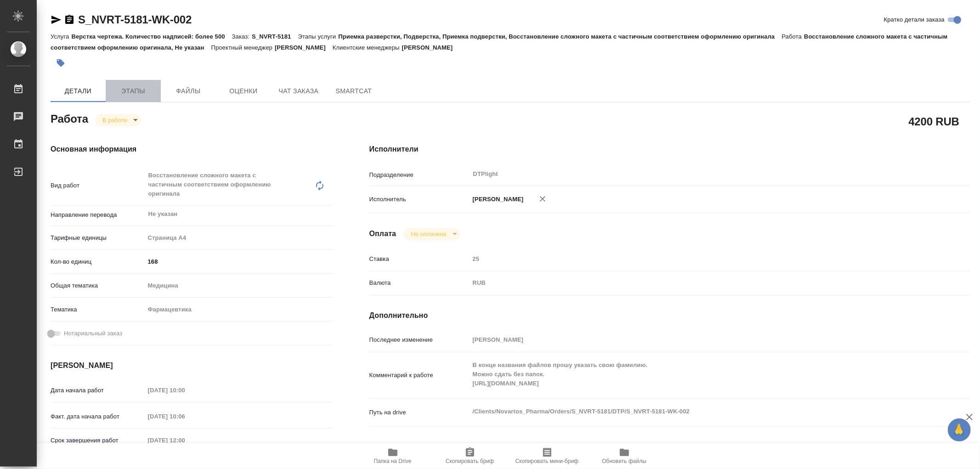 The image size is (980, 469). What do you see at coordinates (354, 91) in the screenshot?
I see `span: SmartCat` at bounding box center [354, 91].